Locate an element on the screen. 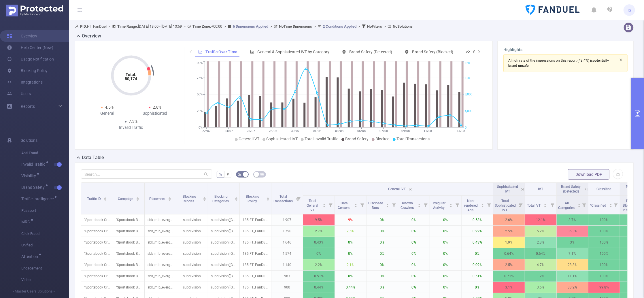 The width and height of the screenshot is (644, 298). span: Total Invalid Traffic is located at coordinates (321, 139).